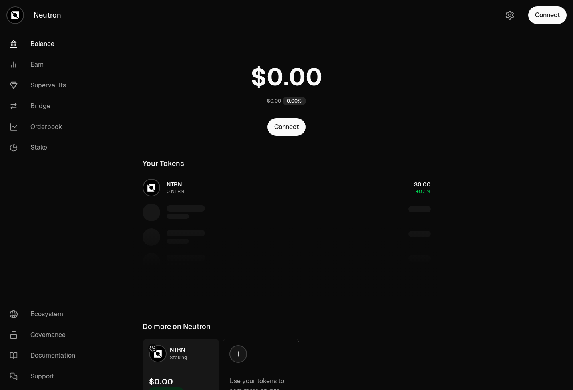 Image resolution: width=573 pixels, height=390 pixels. I want to click on img: NTRN Logo, so click(158, 354).